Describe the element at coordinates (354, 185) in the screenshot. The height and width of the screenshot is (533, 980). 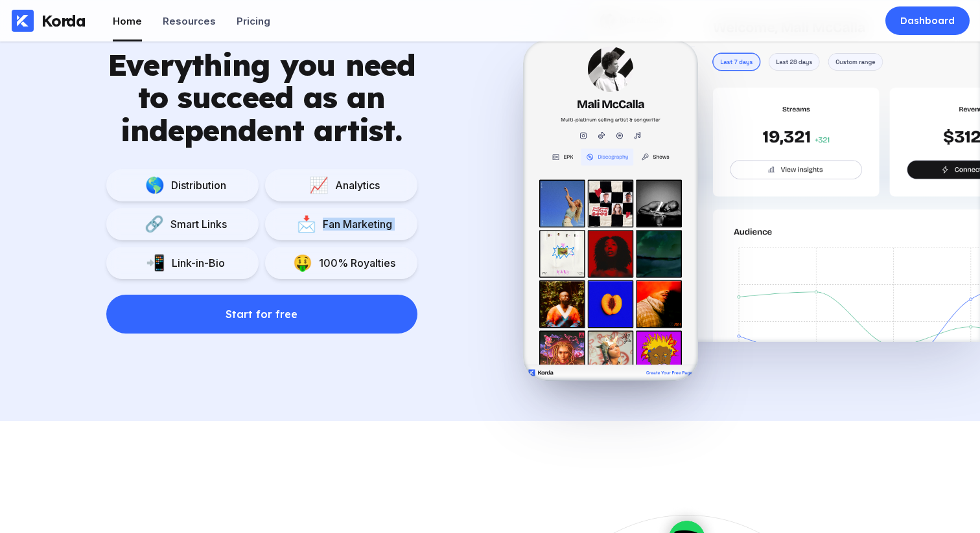
I see `div: Analytics` at that location.